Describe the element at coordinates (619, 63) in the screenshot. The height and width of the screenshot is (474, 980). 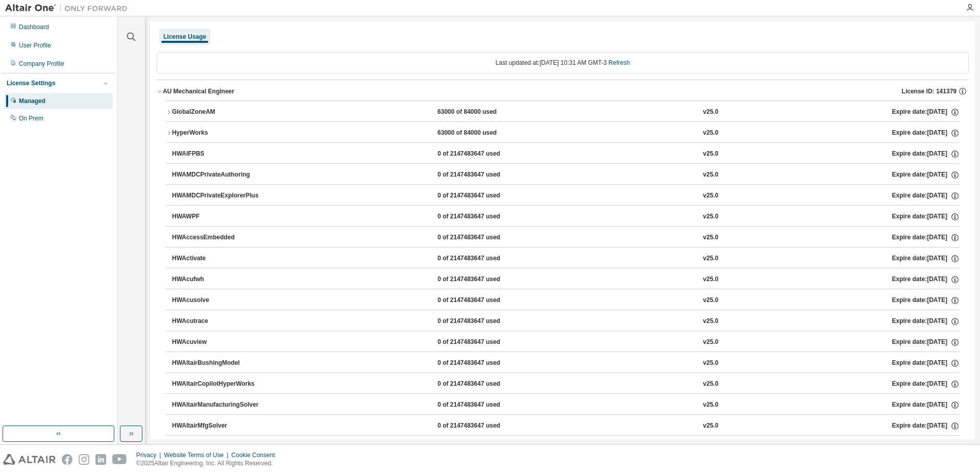
I see `a: Refresh` at that location.